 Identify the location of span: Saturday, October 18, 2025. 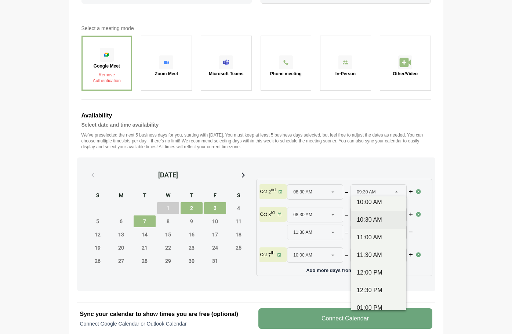
(238, 234).